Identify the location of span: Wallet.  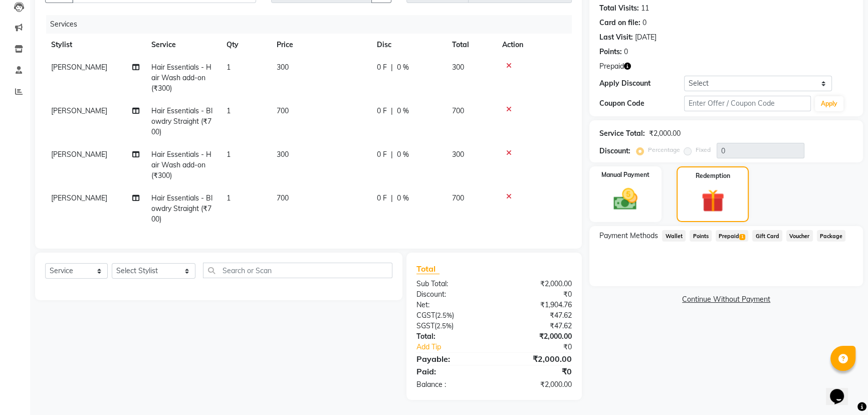
(674, 235).